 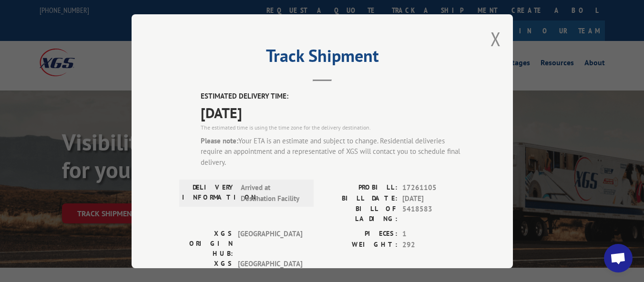 I want to click on label: XGS ORIGIN HUB:, so click(x=206, y=243).